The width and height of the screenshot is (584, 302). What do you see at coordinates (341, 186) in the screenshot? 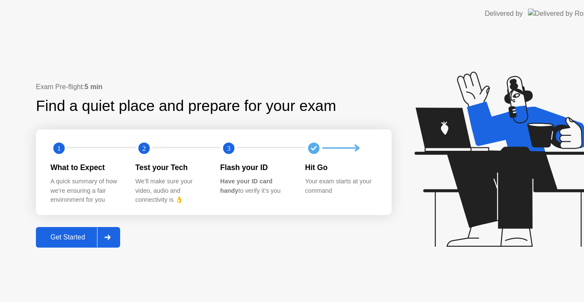
I see `div: Your exam starts at your command` at bounding box center [341, 186].